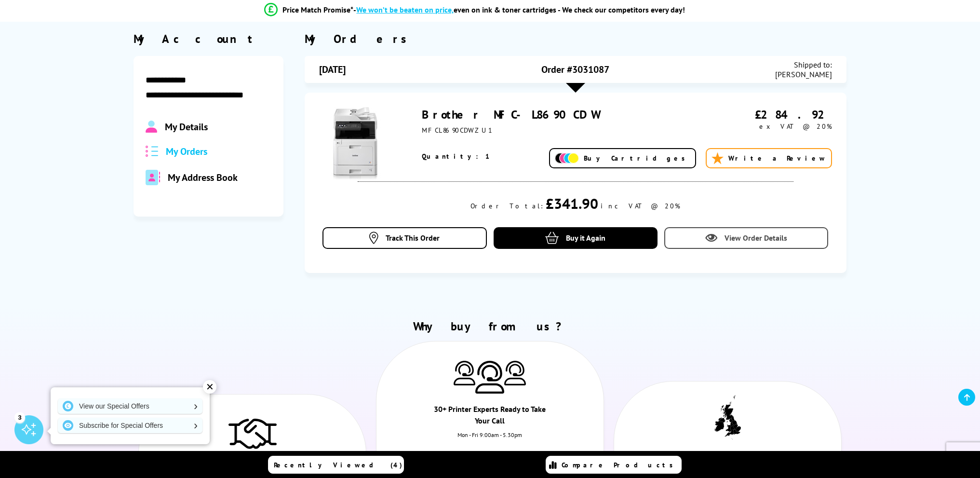 The height and width of the screenshot is (478, 980). I want to click on div: £284.92, so click(770, 114).